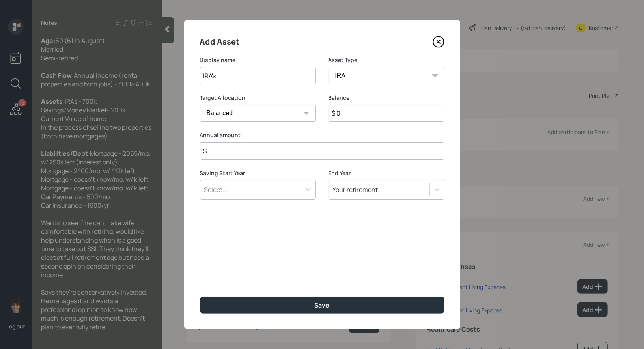 This screenshot has width=644, height=349. Describe the element at coordinates (216, 190) in the screenshot. I see `div: Select...` at that location.